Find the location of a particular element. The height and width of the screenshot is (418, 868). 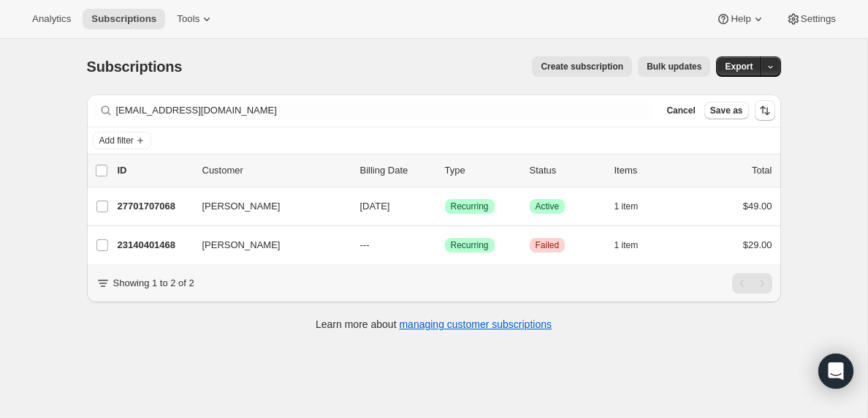

span: Failed is located at coordinates (547, 245).